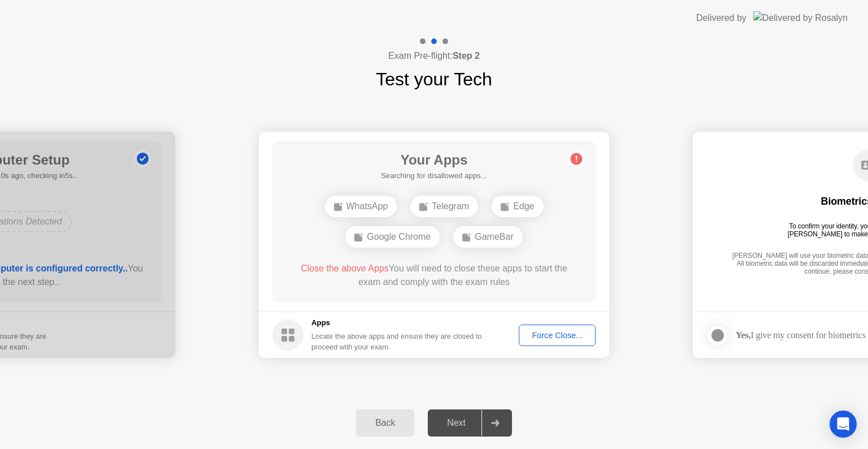 The width and height of the screenshot is (868, 449). Describe the element at coordinates (488, 237) in the screenshot. I see `div: GameBar` at that location.